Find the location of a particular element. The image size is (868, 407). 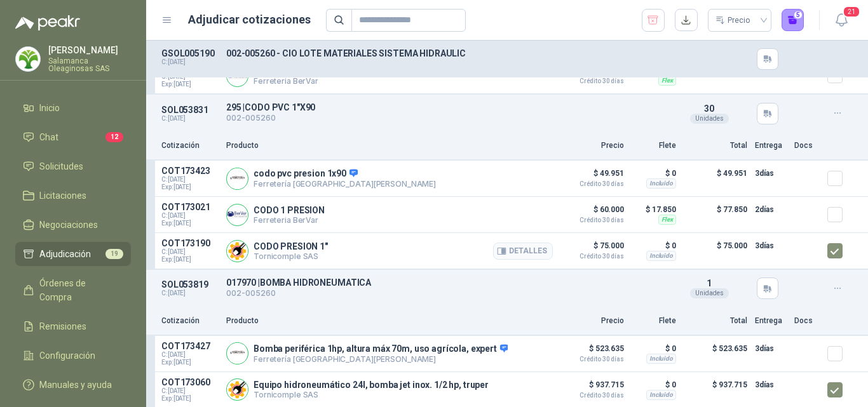

p: 017970 | BOMBA HIDRONEUMATICA is located at coordinates (448, 283).